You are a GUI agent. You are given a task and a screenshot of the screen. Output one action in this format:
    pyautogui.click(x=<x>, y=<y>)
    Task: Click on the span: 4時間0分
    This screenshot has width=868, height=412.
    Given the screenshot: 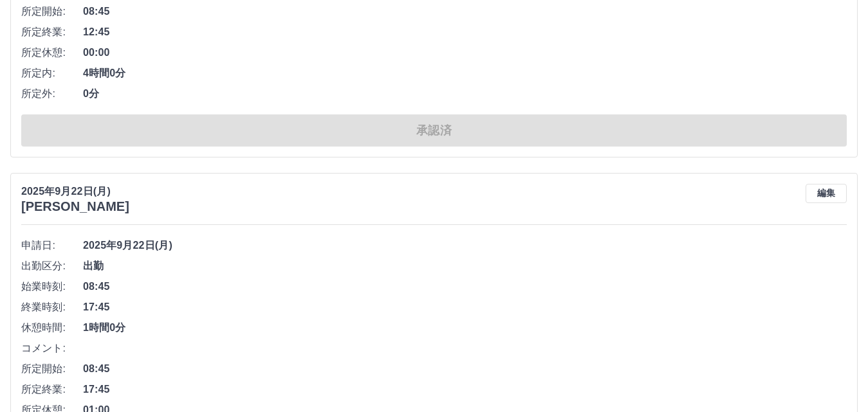 What is the action you would take?
    pyautogui.click(x=465, y=73)
    